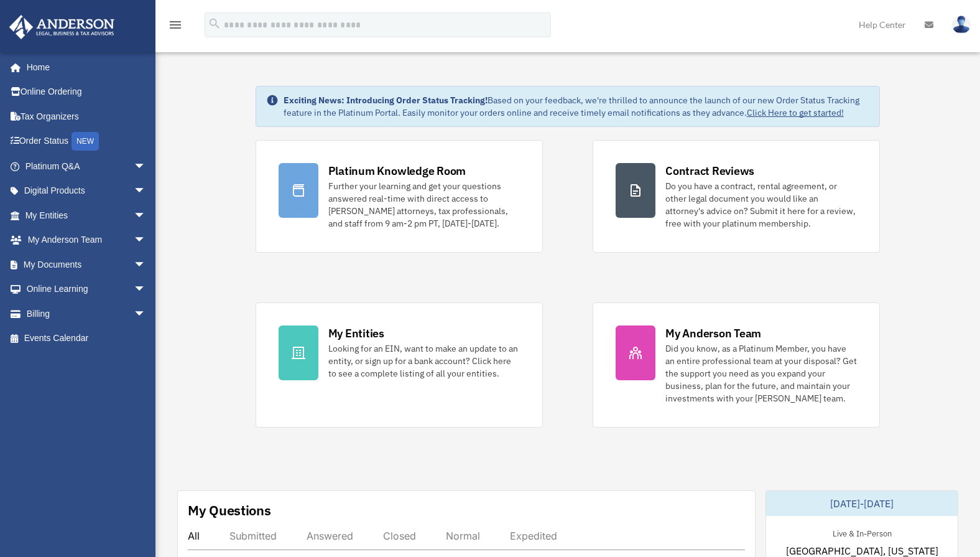 This screenshot has height=557, width=980. What do you see at coordinates (85, 141) in the screenshot?
I see `div: NEW` at bounding box center [85, 141].